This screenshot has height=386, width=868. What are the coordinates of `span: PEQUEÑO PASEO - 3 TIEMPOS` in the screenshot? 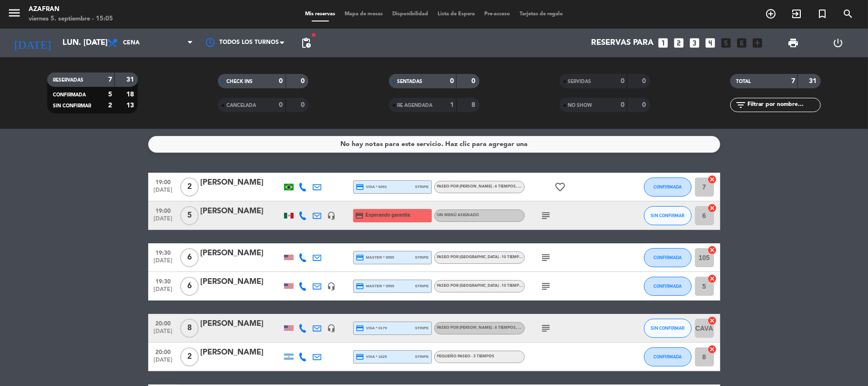 It's located at (466, 356).